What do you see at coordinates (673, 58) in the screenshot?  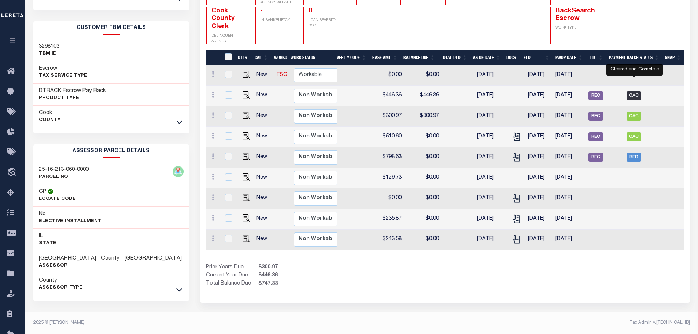 I see `th: SNAP: activate to sort column ascending` at bounding box center [673, 58].